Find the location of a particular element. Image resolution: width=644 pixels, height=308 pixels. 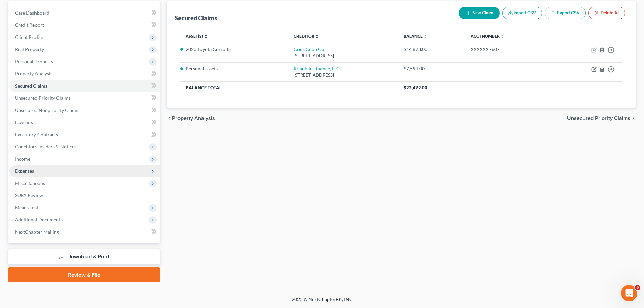

a: Case Dashboard is located at coordinates (85, 12).